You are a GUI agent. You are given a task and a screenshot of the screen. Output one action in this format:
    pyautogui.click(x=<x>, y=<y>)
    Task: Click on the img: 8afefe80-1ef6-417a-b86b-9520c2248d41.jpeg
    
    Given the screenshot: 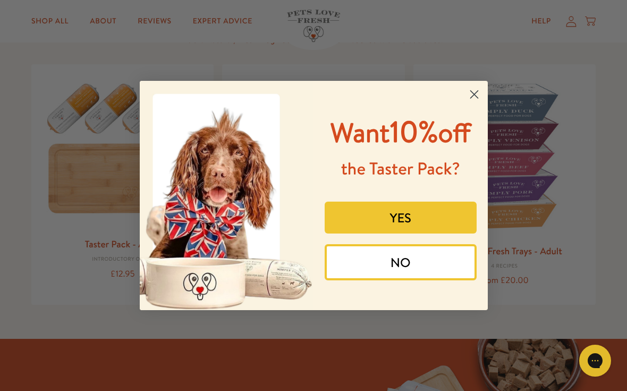 What is the action you would take?
    pyautogui.click(x=227, y=195)
    